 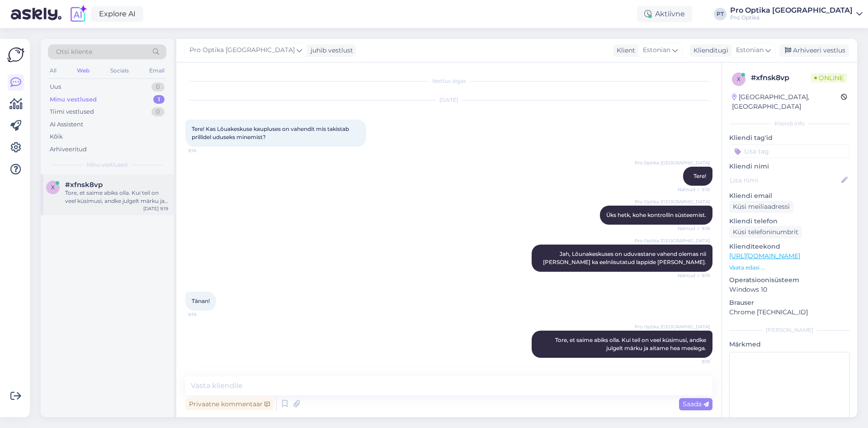 What do you see at coordinates (790, 221) in the screenshot?
I see `p: Kliendi telefon` at bounding box center [790, 221].